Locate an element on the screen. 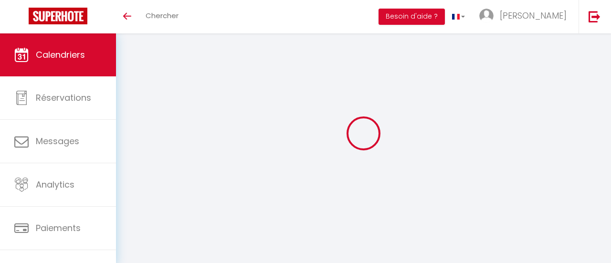 This screenshot has width=611, height=263. span: Paiements is located at coordinates (58, 228).